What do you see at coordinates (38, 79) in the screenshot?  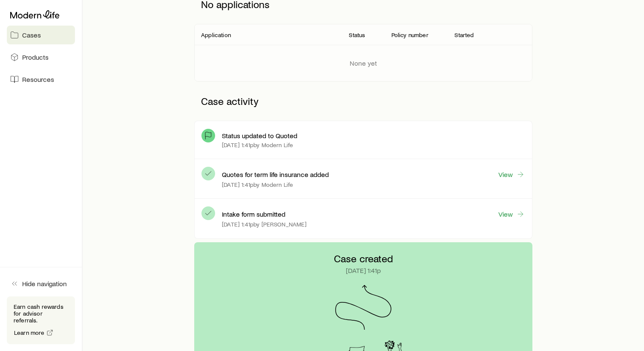 I see `span: Resources` at bounding box center [38, 79].